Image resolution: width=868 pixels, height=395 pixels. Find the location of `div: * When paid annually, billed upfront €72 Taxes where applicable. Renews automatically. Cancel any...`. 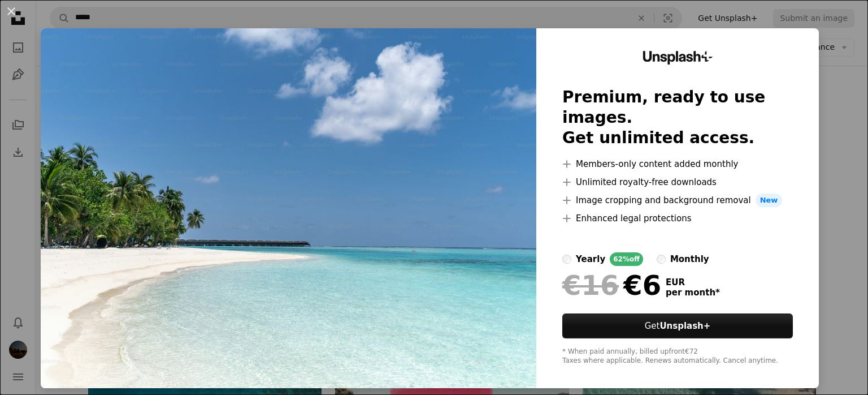

div: * When paid annually, billed upfront €72 Taxes where applicable. Renews automatically. Cancel any... is located at coordinates (678, 356).